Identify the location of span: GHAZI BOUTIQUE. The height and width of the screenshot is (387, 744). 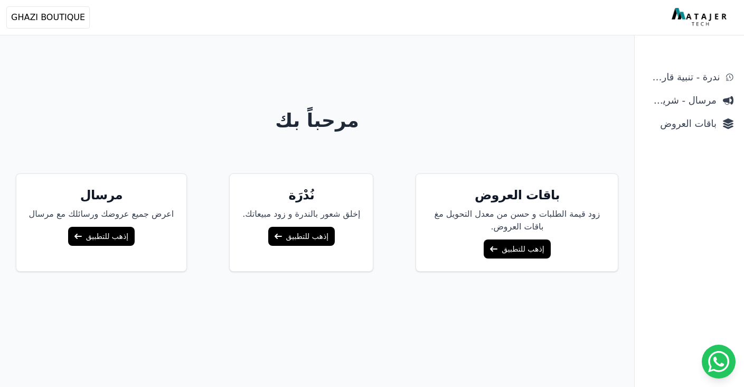
(48, 17).